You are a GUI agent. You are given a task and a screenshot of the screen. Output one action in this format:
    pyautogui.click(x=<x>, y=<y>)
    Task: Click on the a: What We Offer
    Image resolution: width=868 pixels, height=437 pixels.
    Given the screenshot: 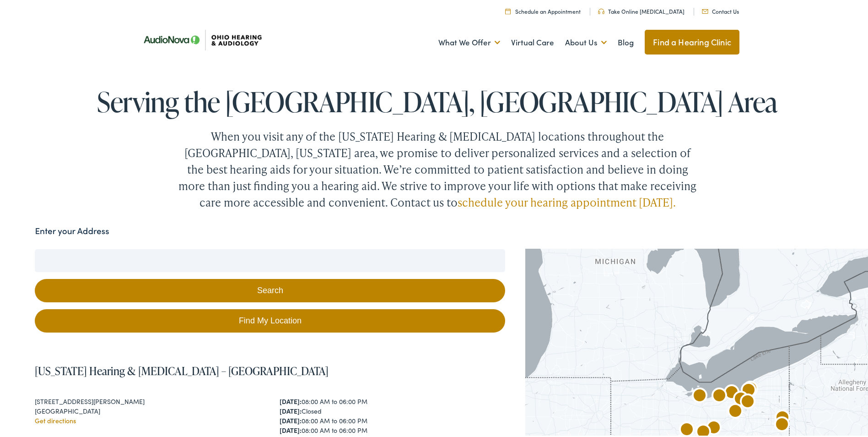 What is the action you would take?
    pyautogui.click(x=470, y=40)
    